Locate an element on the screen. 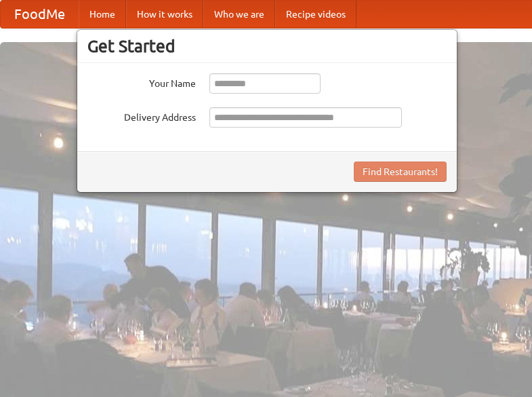  a: Home is located at coordinates (102, 15).